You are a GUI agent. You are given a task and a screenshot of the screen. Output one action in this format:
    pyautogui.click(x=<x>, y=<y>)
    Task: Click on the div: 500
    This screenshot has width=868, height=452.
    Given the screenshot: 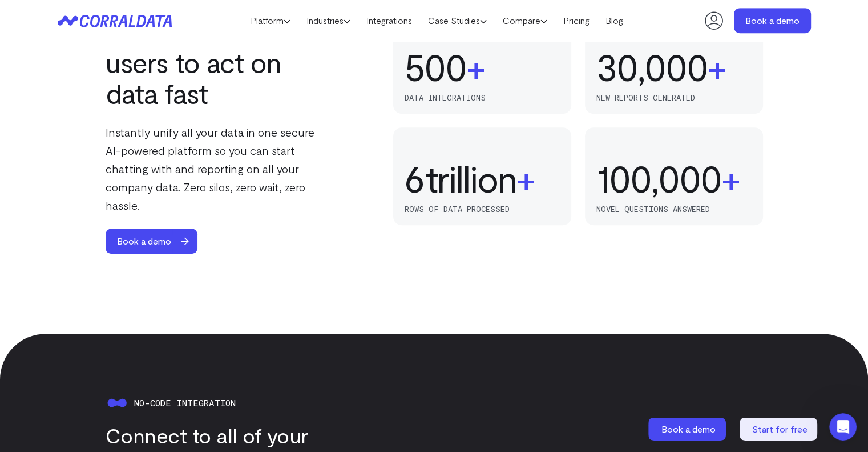 What is the action you would take?
    pyautogui.click(x=435, y=67)
    